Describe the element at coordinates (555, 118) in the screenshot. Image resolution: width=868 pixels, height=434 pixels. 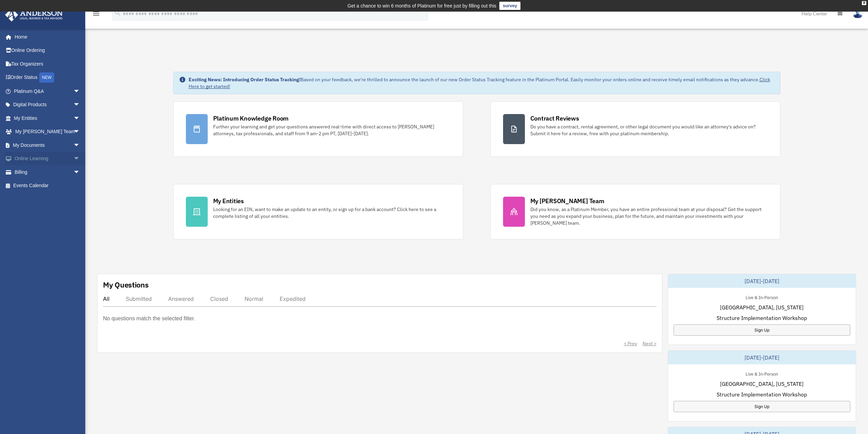
I see `div: Contract Reviews` at that location.